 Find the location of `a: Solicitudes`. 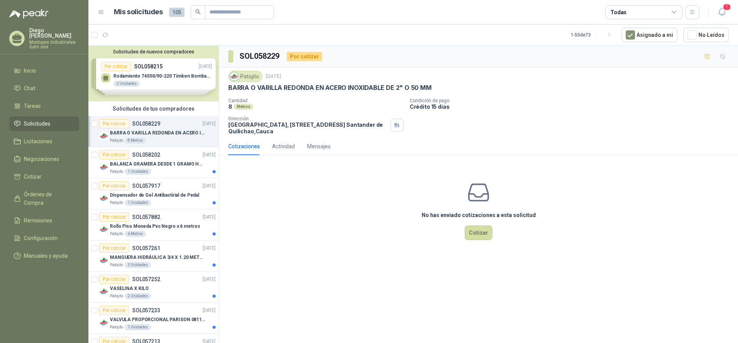

a: Solicitudes is located at coordinates (44, 124).